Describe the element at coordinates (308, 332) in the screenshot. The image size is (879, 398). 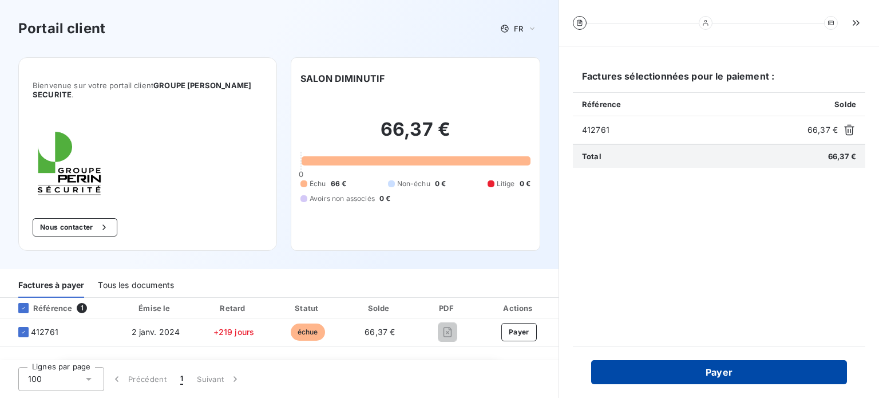
I see `span: échue` at that location.